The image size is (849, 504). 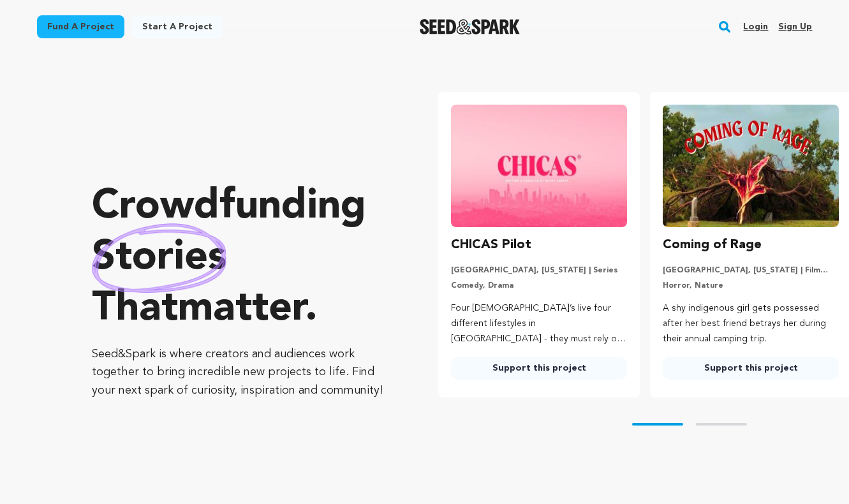 What do you see at coordinates (177, 27) in the screenshot?
I see `a: Start a project` at bounding box center [177, 27].